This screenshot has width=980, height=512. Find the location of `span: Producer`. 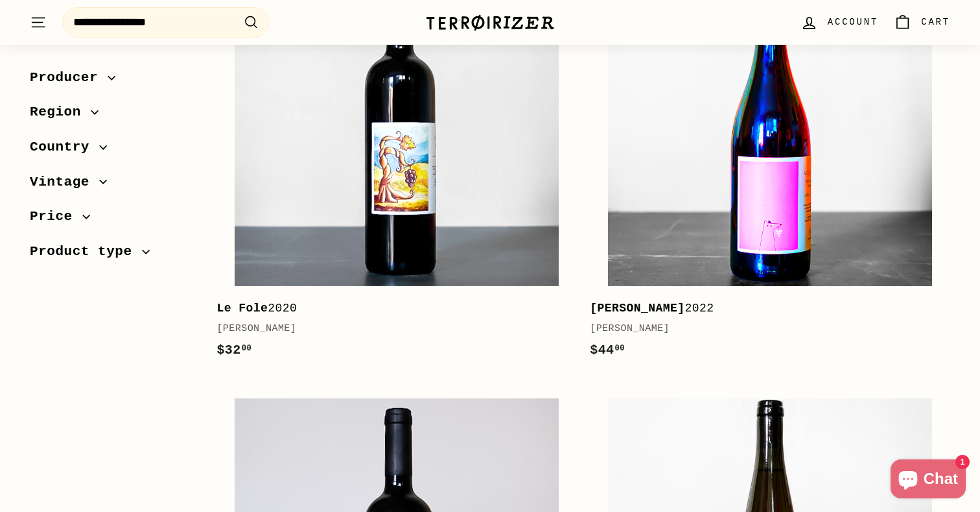

span: Producer is located at coordinates (69, 78).